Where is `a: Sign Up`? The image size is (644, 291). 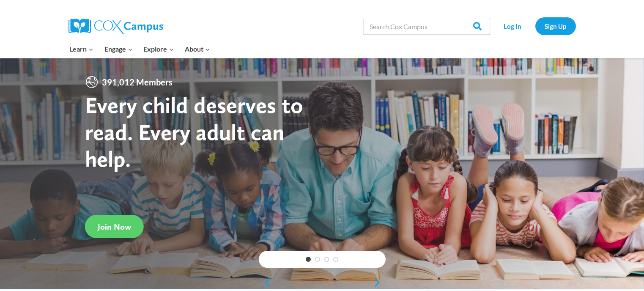
a: Sign Up is located at coordinates (556, 26).